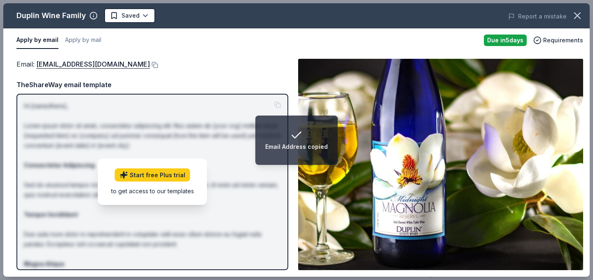  What do you see at coordinates (563, 40) in the screenshot?
I see `span: Requirements` at bounding box center [563, 40].